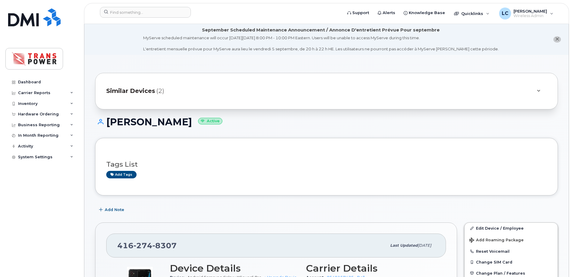 The height and width of the screenshot is (277, 572). I want to click on span: Last updated, so click(404, 246).